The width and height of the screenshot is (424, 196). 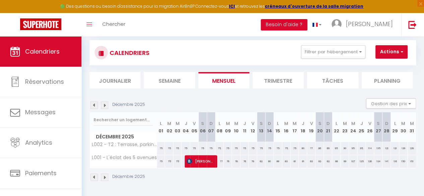 What do you see at coordinates (411, 148) in the screenshot?
I see `div: 129` at bounding box center [411, 148].